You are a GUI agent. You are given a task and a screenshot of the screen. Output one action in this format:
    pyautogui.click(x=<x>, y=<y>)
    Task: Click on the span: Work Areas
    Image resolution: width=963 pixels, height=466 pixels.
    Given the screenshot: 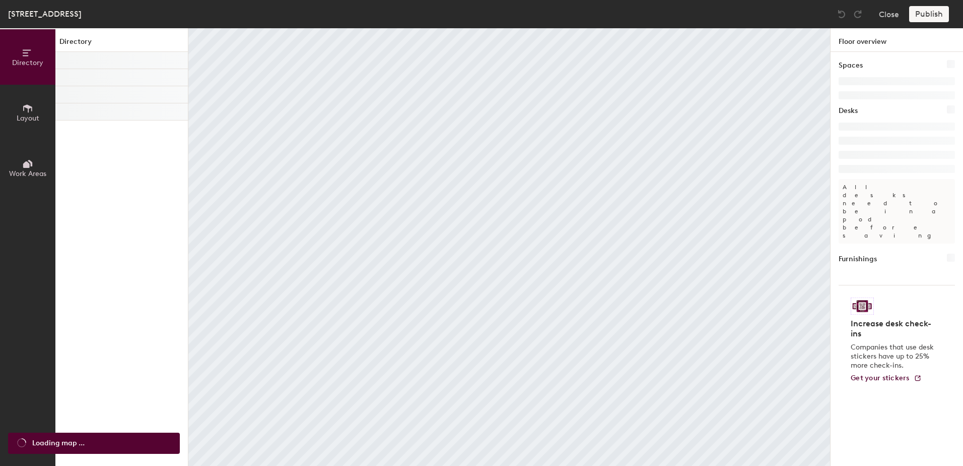 What is the action you would take?
    pyautogui.click(x=28, y=173)
    